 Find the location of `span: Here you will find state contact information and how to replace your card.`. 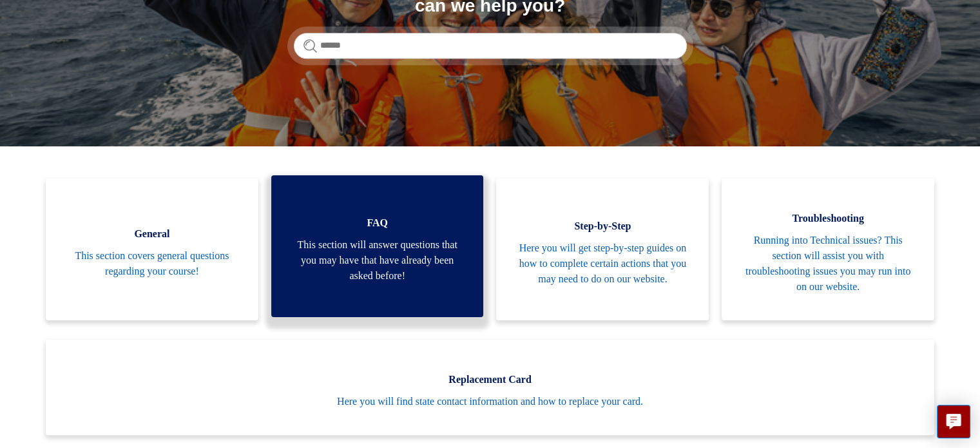

span: Here you will find state contact information and how to replace your card. is located at coordinates (490, 401).